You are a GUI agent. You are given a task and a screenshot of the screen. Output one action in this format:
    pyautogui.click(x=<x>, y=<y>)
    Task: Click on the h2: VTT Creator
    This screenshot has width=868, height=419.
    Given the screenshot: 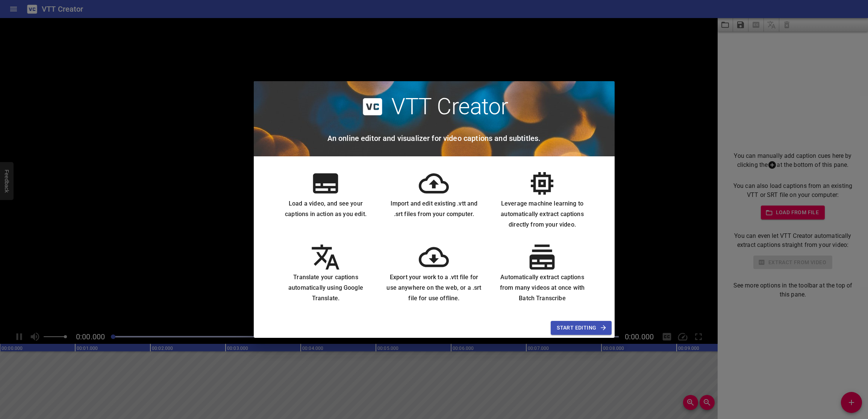 What is the action you would take?
    pyautogui.click(x=450, y=107)
    